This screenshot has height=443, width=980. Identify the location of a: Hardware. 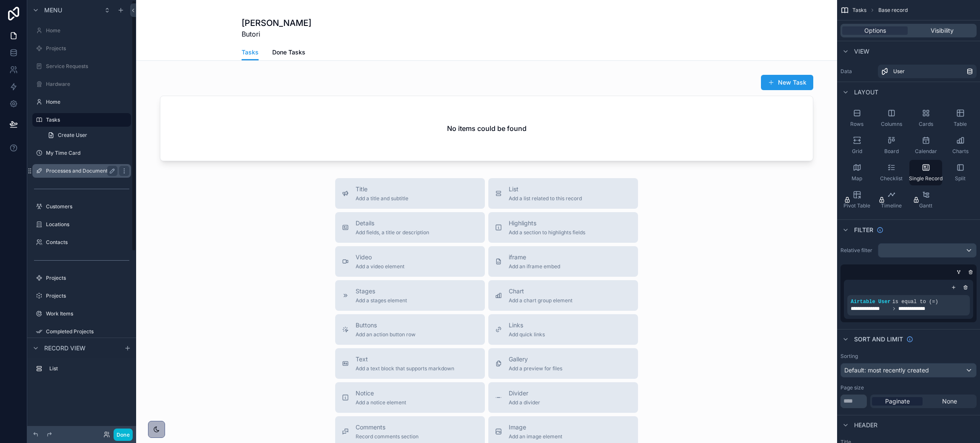
(82, 84).